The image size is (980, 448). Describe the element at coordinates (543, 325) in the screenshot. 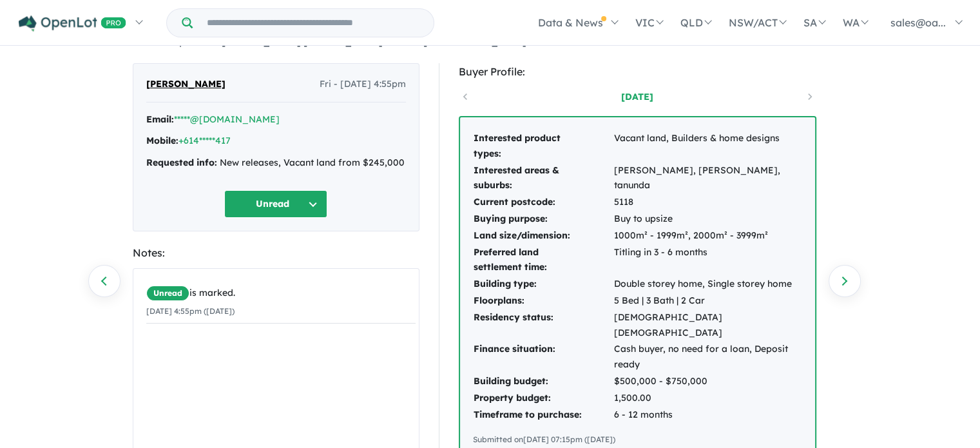

I see `td: Residency status:` at that location.